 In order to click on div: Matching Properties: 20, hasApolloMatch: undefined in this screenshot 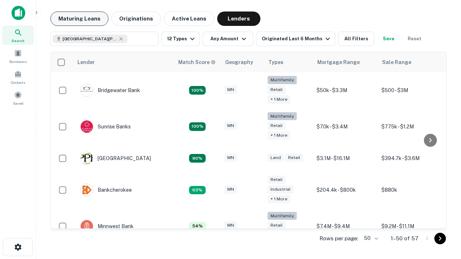, I will do `click(197, 90)`.